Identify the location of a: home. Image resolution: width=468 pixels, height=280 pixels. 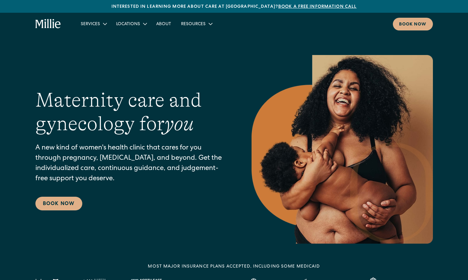
(48, 24).